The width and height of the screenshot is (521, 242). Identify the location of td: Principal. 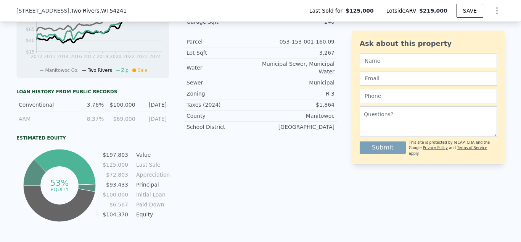
(152, 184).